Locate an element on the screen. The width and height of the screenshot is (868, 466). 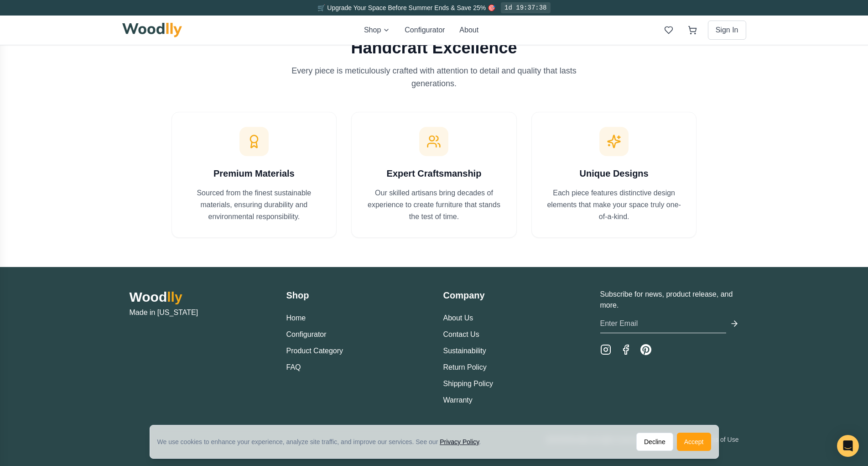
a: Privacy Policy is located at coordinates (459, 442).